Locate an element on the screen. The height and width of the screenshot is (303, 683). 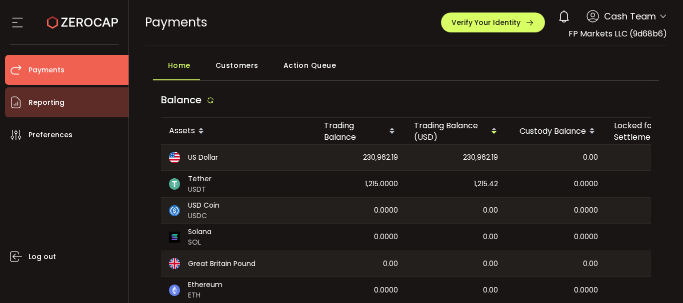
span: FP Markets LLC (9d68b6) is located at coordinates (617, 33).